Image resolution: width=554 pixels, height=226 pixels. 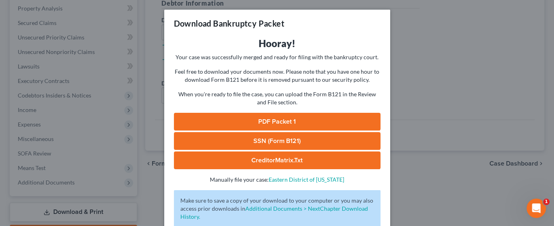 I want to click on a: CreditorMatrix.txt, so click(x=277, y=161).